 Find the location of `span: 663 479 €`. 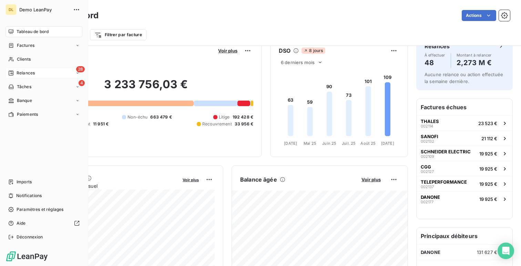

span: 663 479 € is located at coordinates (161, 117).